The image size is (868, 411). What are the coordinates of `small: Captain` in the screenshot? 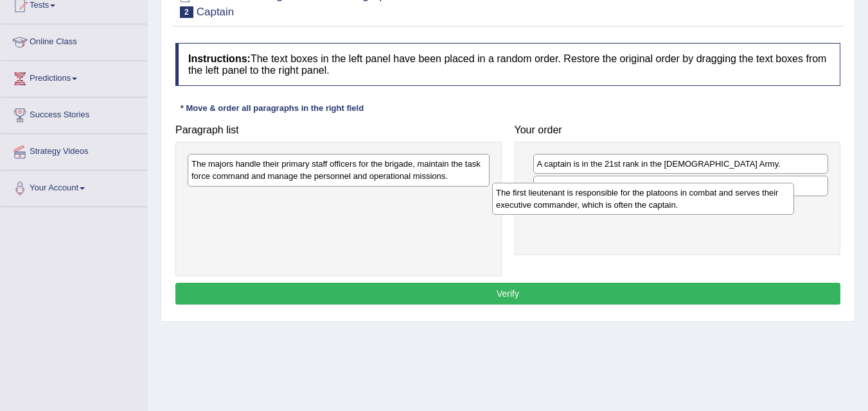 It's located at (215, 12).